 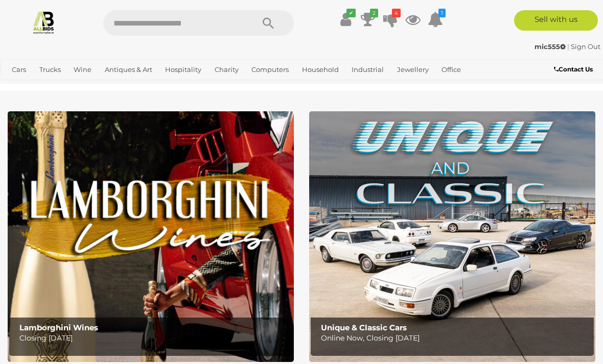 I want to click on a: Sports, so click(x=22, y=86).